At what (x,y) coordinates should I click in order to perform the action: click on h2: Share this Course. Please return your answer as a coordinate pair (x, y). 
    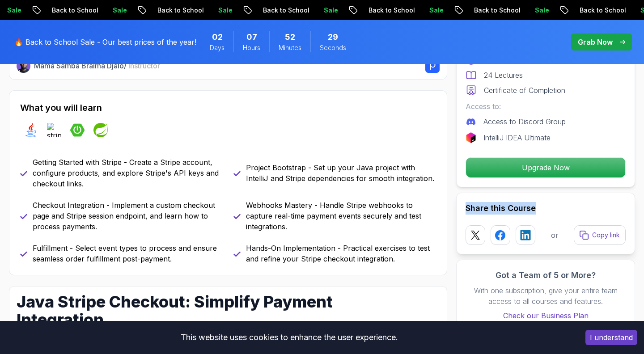
    Looking at the image, I should click on (545, 209).